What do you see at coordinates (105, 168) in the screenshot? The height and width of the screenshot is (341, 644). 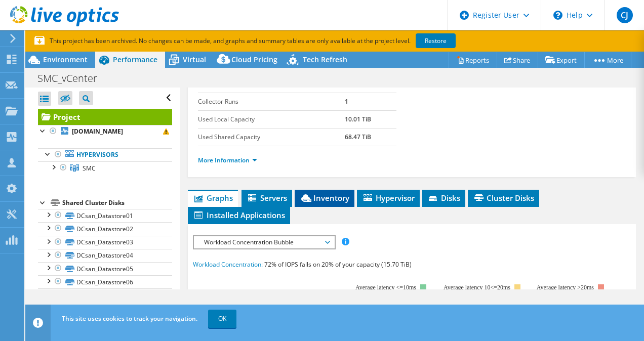 I see `a: SMC` at bounding box center [105, 168].